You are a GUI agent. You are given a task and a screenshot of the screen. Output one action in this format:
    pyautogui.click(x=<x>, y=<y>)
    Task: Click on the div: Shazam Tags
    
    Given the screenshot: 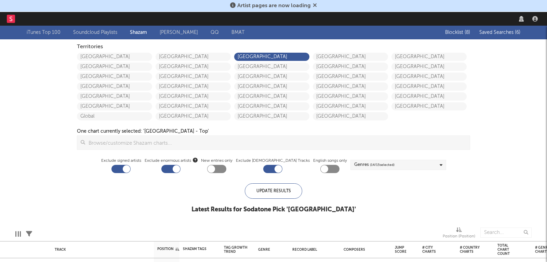 What is the action you would take?
    pyautogui.click(x=195, y=249)
    